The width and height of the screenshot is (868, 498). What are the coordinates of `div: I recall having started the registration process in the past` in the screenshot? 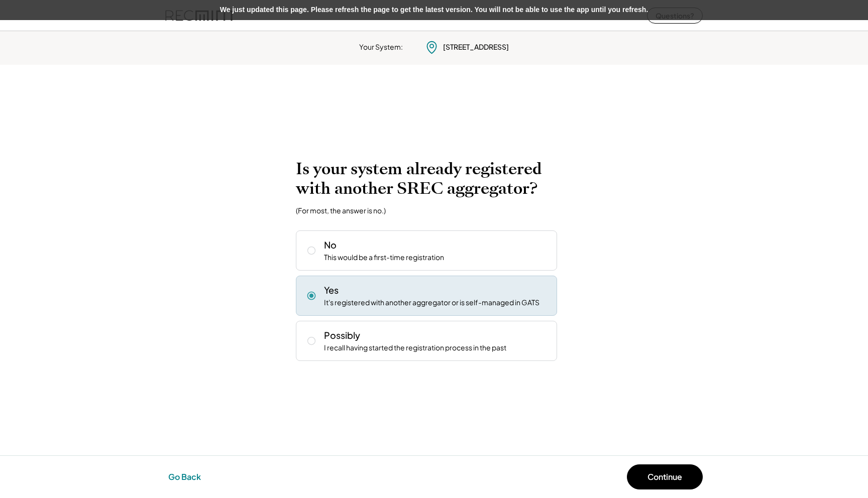 It's located at (415, 348).